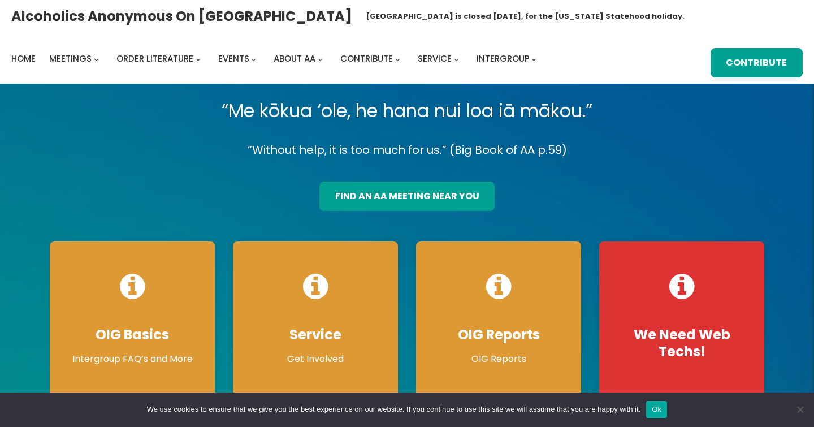 The width and height of the screenshot is (814, 427). What do you see at coordinates (294, 59) in the screenshot?
I see `a: About AA` at bounding box center [294, 59].